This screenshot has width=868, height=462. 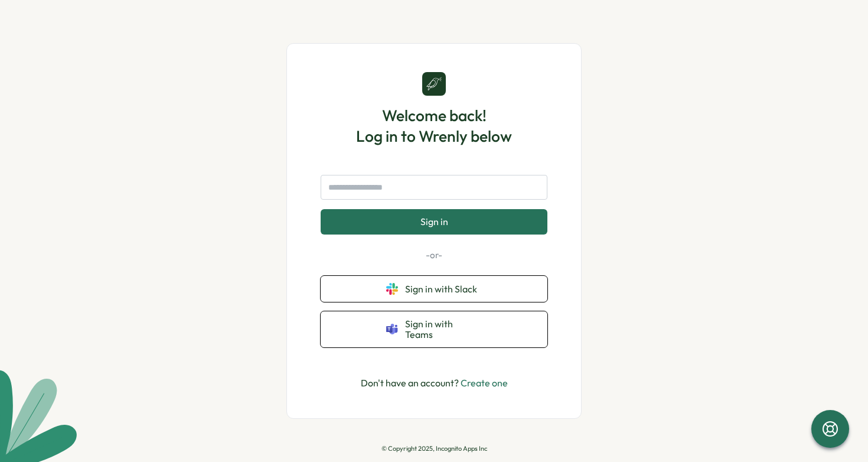 I want to click on span: Sign in with Teams, so click(x=444, y=329).